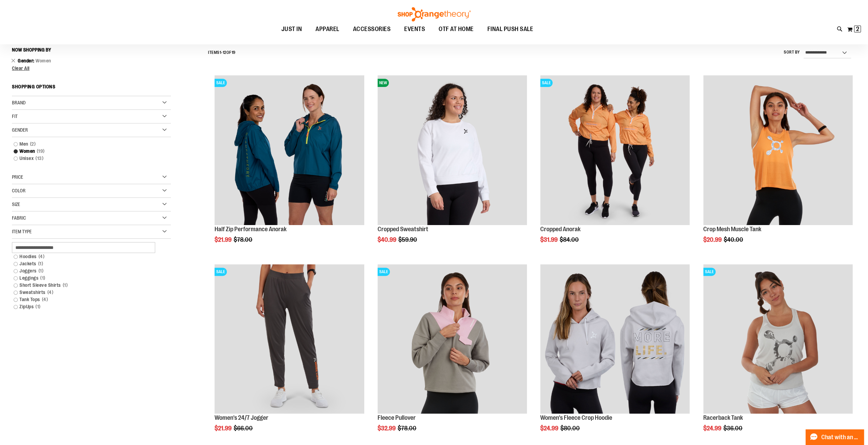  What do you see at coordinates (615, 150) in the screenshot?
I see `img: Cropped Anorak primary image` at bounding box center [615, 150].